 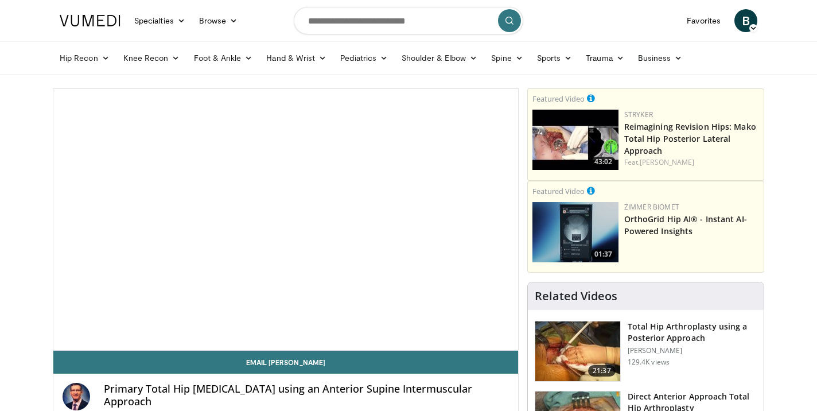 I want to click on input: Search topics, interventions, so click(x=409, y=21).